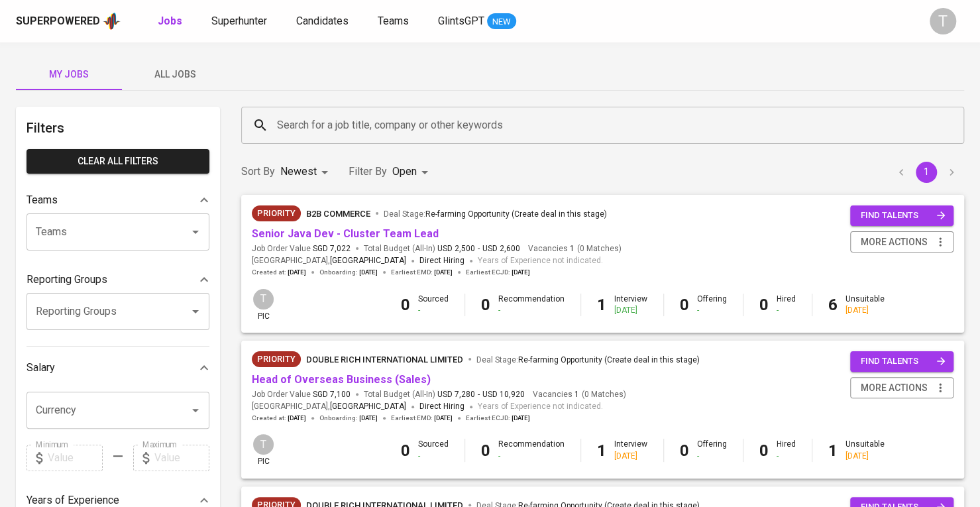 This screenshot has width=980, height=507. I want to click on a: Candidates, so click(324, 22).